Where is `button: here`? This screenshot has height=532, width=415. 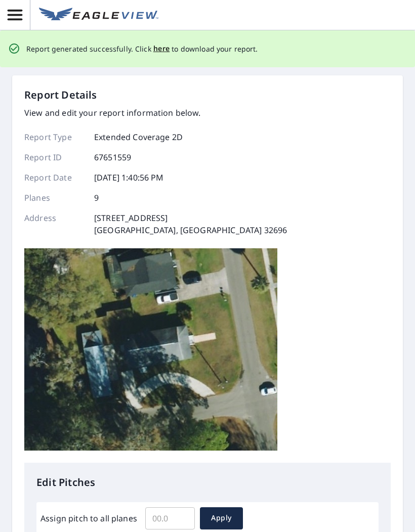
button: here is located at coordinates (162, 49).